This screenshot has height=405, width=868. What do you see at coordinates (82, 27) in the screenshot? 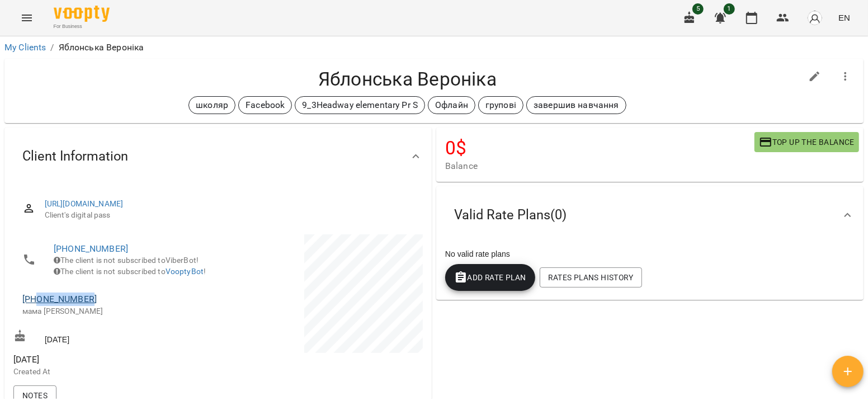
I see `span: For Business` at bounding box center [82, 27].